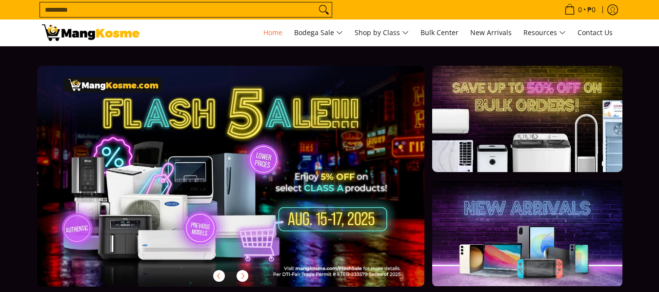 The image size is (659, 292). Describe the element at coordinates (440, 32) in the screenshot. I see `span: Bulk Center` at that location.